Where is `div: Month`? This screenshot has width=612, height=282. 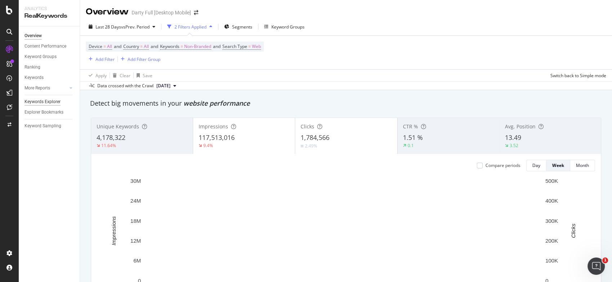 div: Month is located at coordinates (583, 165).